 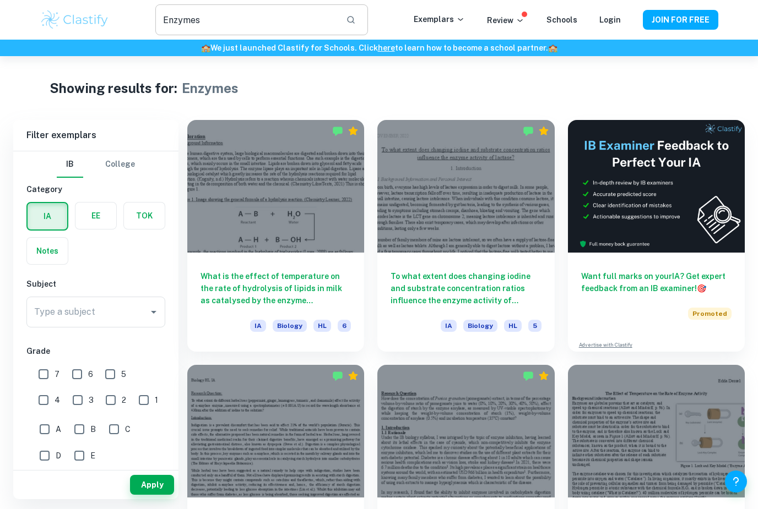 I want to click on h6: To what extent does changing iodine and substrate concentration ratios influence the enzyme activ..., so click(x=465, y=289).